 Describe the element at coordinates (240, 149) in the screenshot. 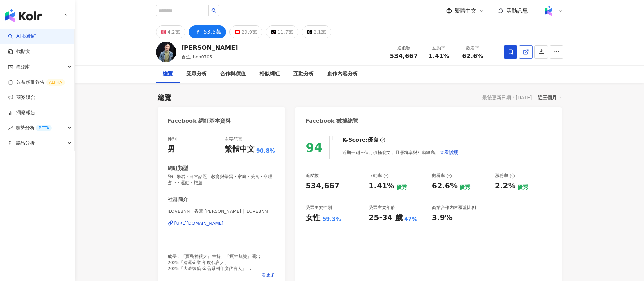

I see `div: 繁體中文` at that location.